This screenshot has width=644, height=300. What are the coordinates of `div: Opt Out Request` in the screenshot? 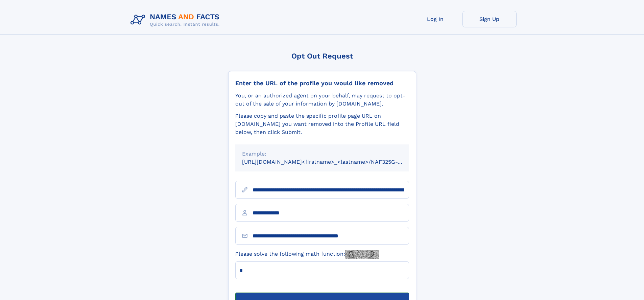 It's located at (322, 56).